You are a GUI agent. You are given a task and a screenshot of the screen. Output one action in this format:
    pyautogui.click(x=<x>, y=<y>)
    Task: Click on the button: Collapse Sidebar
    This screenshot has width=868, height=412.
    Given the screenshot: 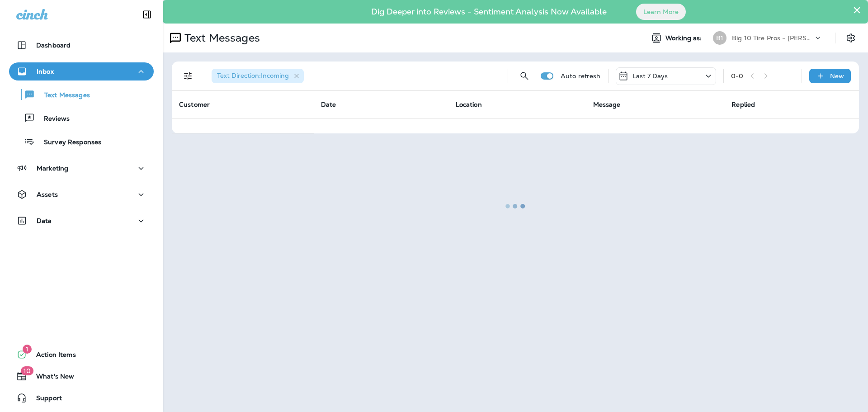 What is the action you would take?
    pyautogui.click(x=147, y=14)
    